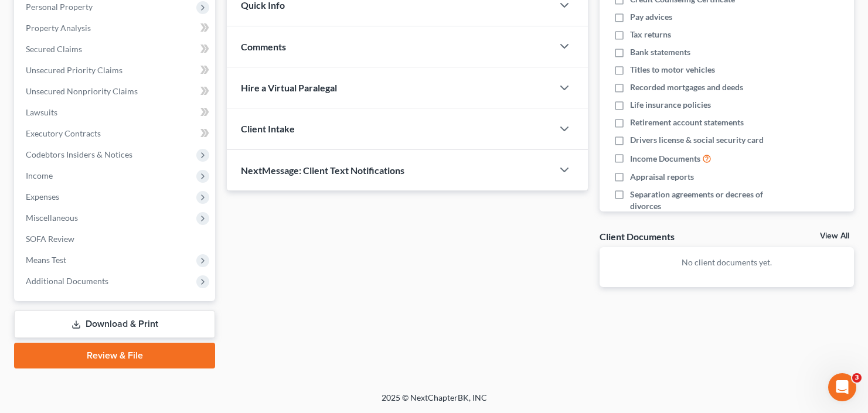  What do you see at coordinates (665, 159) in the screenshot?
I see `span: Income Documents` at bounding box center [665, 159].